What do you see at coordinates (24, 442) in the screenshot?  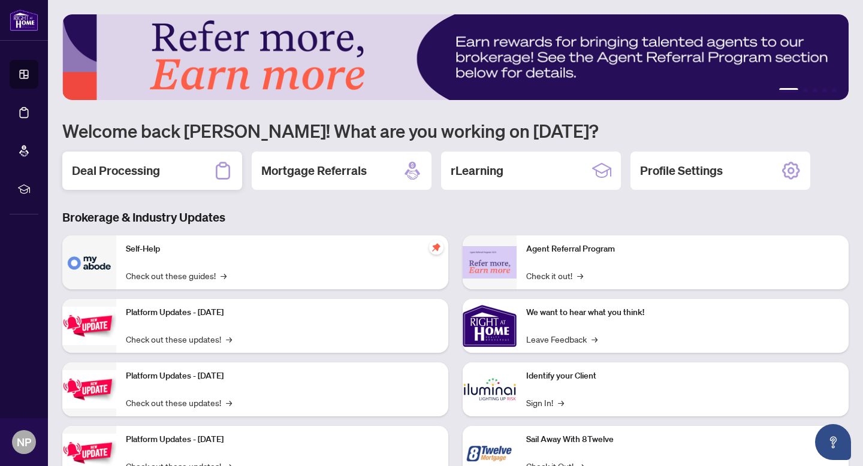 I see `span: NP` at bounding box center [24, 442].